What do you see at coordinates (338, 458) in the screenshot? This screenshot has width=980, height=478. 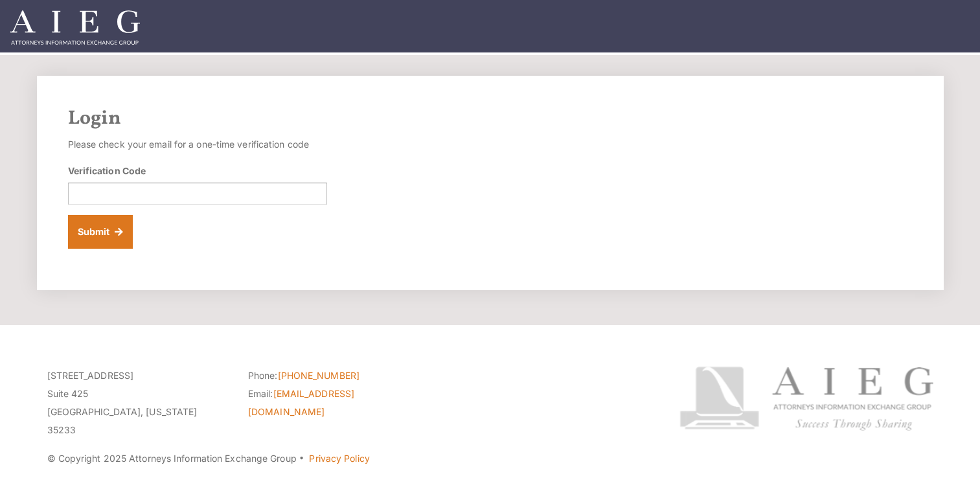 I see `p: © Copyright 2025 Attorneys Information Exchange Group` at bounding box center [338, 458].